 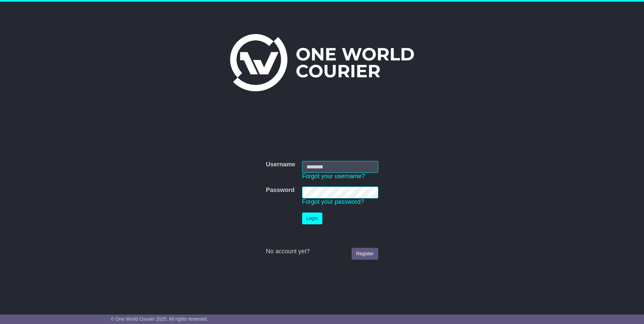 What do you see at coordinates (334, 176) in the screenshot?
I see `a: Forgot your username?` at bounding box center [334, 176].